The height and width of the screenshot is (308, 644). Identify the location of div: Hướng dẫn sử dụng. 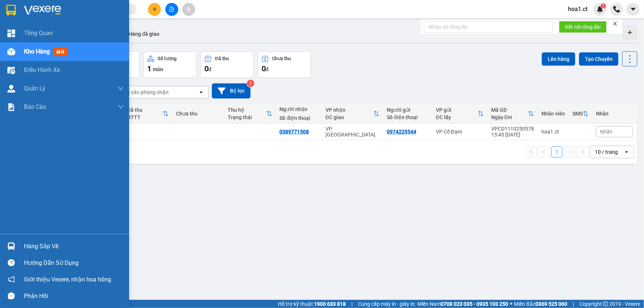
(74, 263).